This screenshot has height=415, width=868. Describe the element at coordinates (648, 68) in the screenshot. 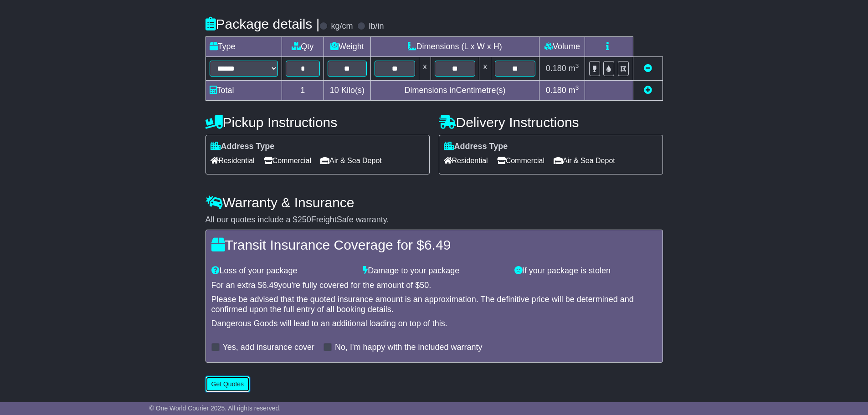

I see `a: Remove this item` at that location.